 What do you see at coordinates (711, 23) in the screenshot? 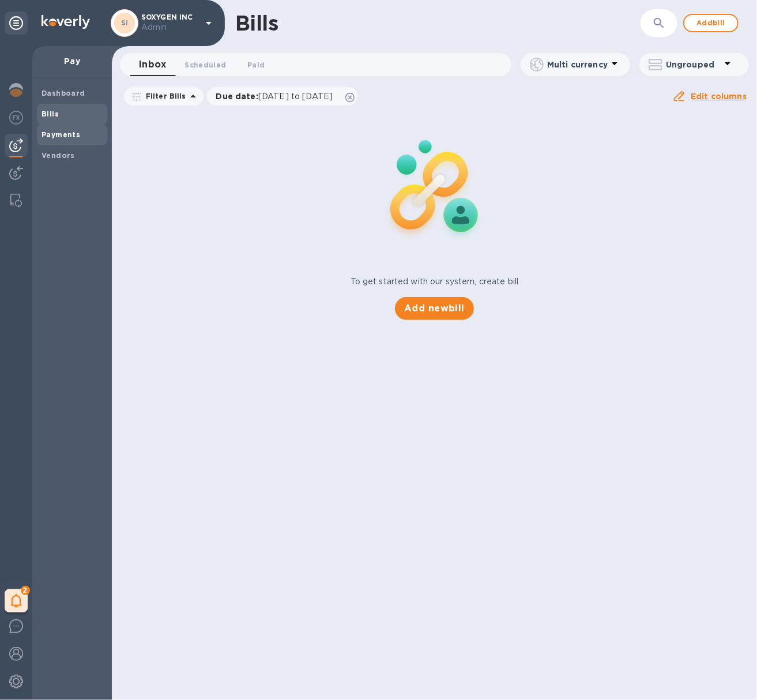
I see `button: Addbill` at bounding box center [711, 23].